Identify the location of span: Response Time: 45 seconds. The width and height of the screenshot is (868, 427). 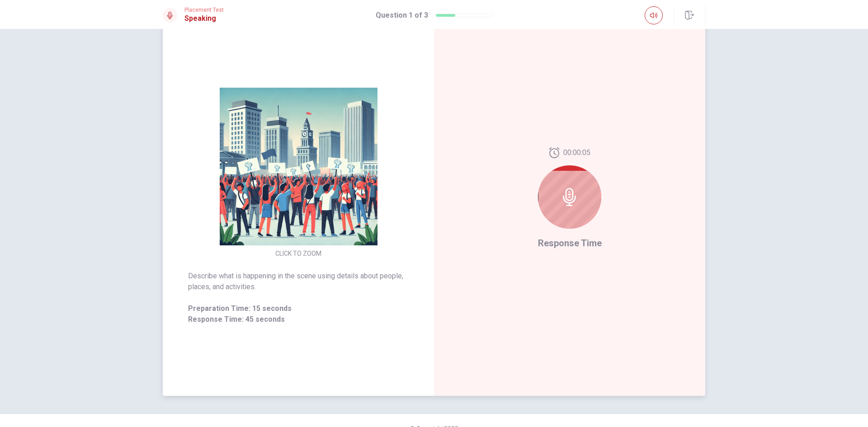
(299, 319).